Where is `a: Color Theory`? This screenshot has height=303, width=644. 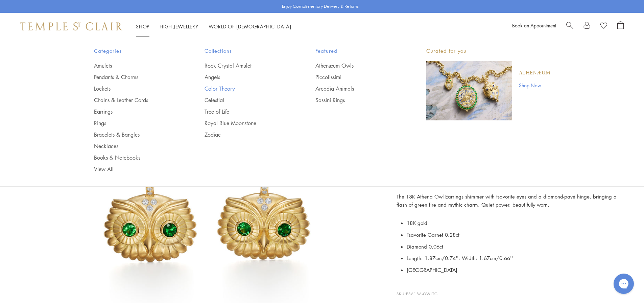
a: Color Theory is located at coordinates (246, 89).